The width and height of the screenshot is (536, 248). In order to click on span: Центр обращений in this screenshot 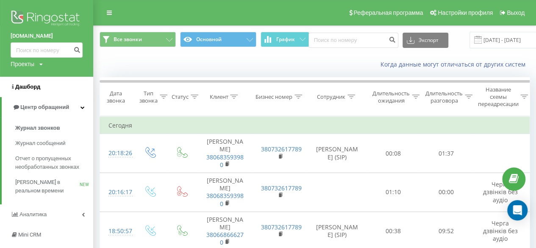, I will do `click(45, 107)`.